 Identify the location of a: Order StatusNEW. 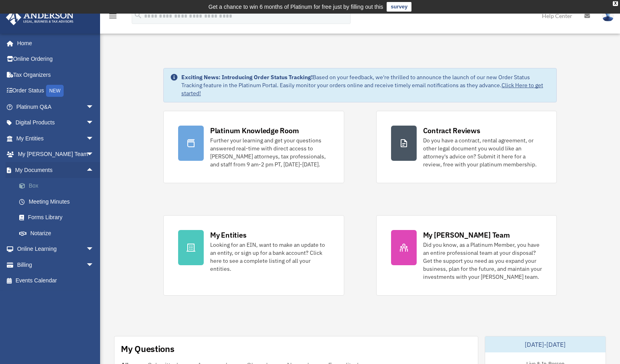
(55, 91).